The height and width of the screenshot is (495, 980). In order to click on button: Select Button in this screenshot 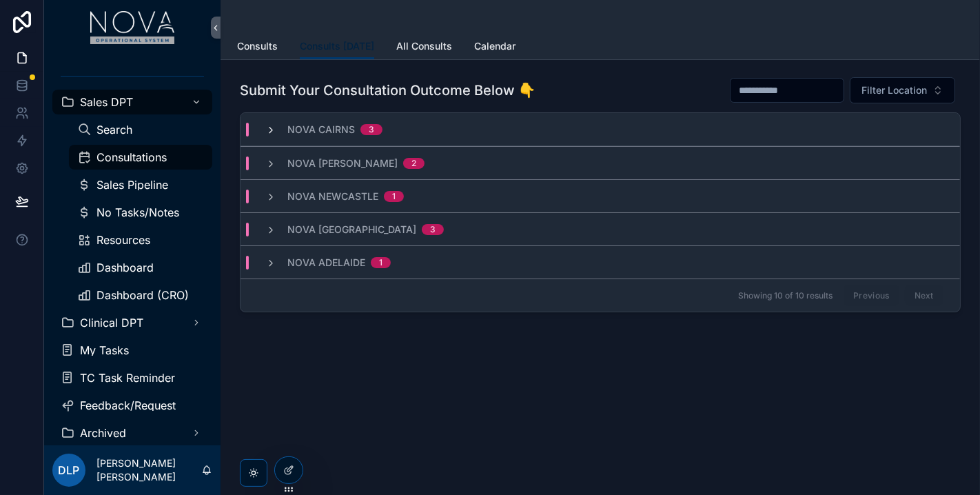, I will do `click(902, 90)`.